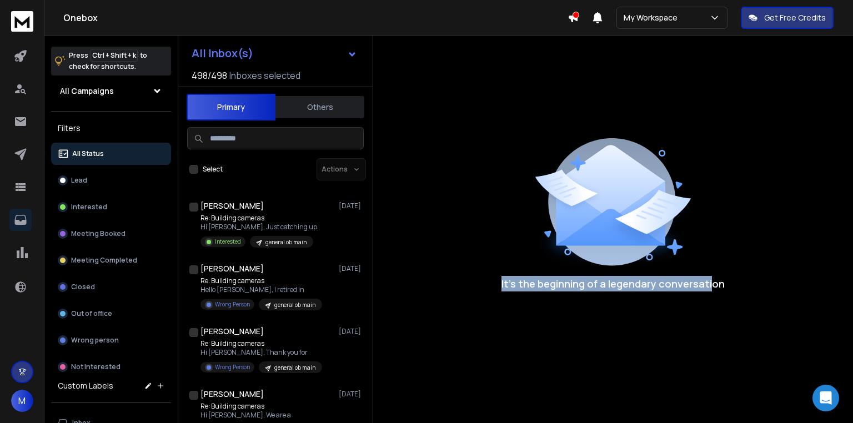 This screenshot has width=853, height=423. Describe the element at coordinates (111, 341) in the screenshot. I see `button: Wrong person` at that location.